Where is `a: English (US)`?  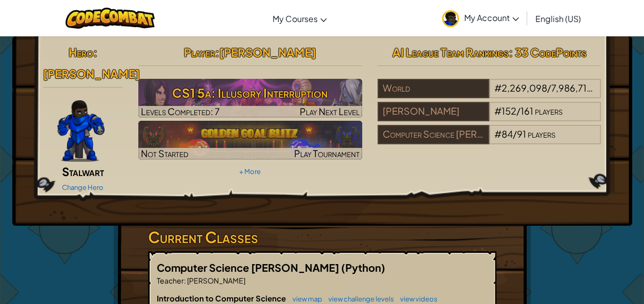 a: English (US) is located at coordinates (558, 18).